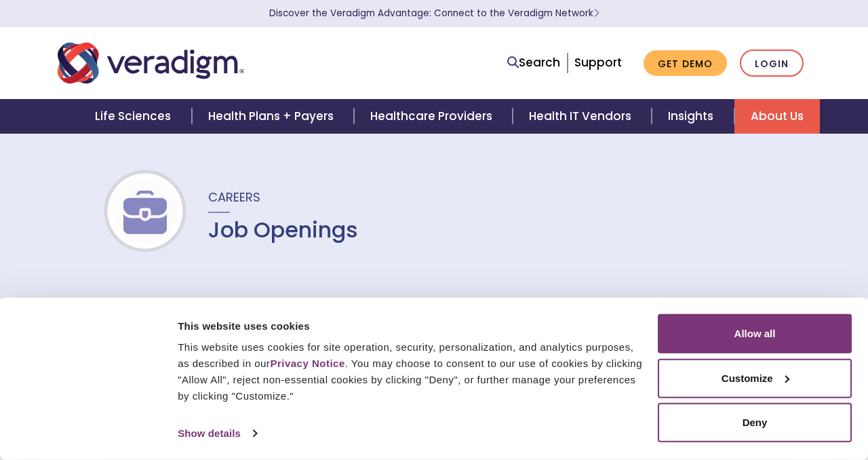 This screenshot has width=868, height=460. Describe the element at coordinates (410, 325) in the screenshot. I see `div: This website uses cookies` at that location.